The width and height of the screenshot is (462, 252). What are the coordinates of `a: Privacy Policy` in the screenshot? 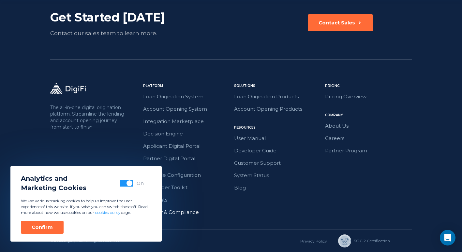 It's located at (313, 241).